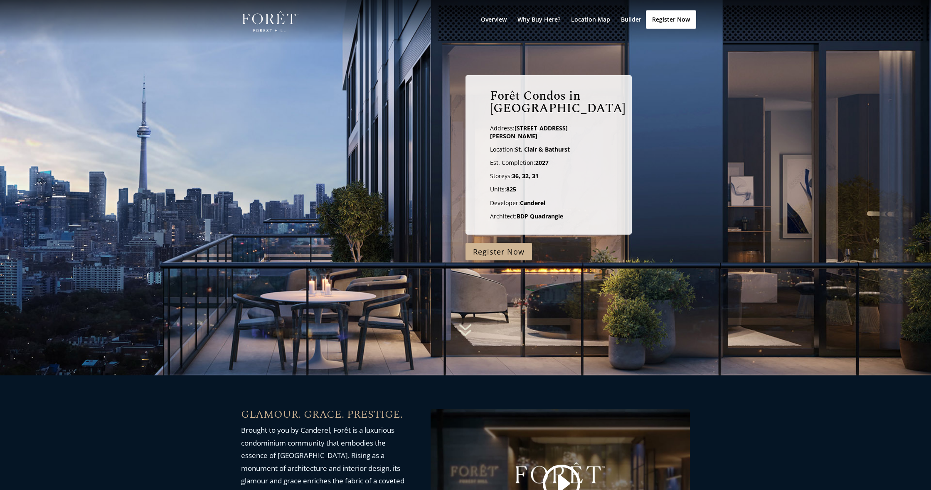 This screenshot has height=490, width=931. Describe the element at coordinates (494, 30) in the screenshot. I see `a: Overview` at that location.